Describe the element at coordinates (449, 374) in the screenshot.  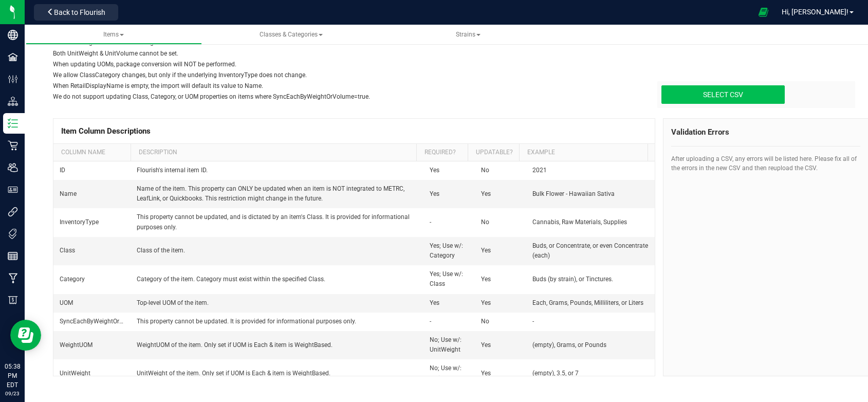
I see `td: No; Use w/: WeightUOM` at that location.